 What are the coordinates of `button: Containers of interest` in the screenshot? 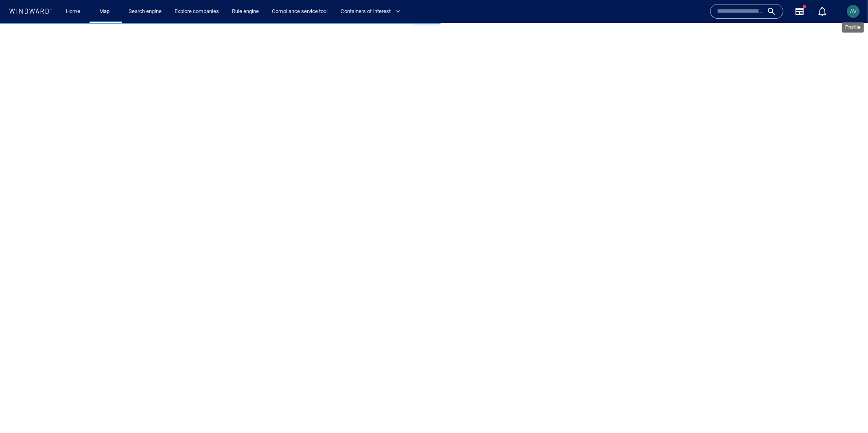 It's located at (373, 11).